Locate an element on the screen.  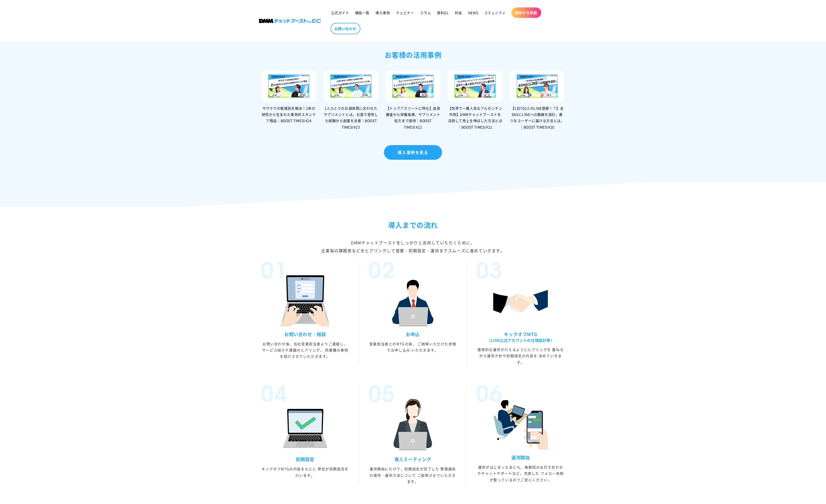
span: お問い合わせ is located at coordinates (345, 29).